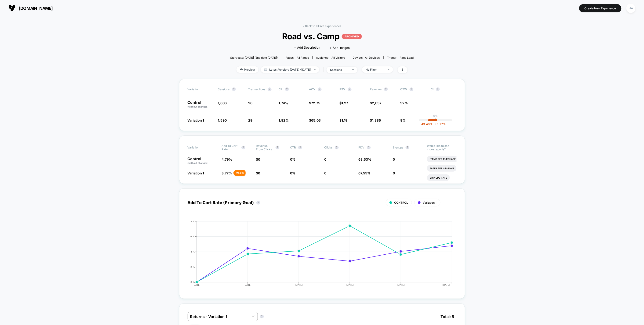 The width and height of the screenshot is (644, 325). Describe the element at coordinates (439, 124) in the screenshot. I see `span: 9.77 %` at that location.